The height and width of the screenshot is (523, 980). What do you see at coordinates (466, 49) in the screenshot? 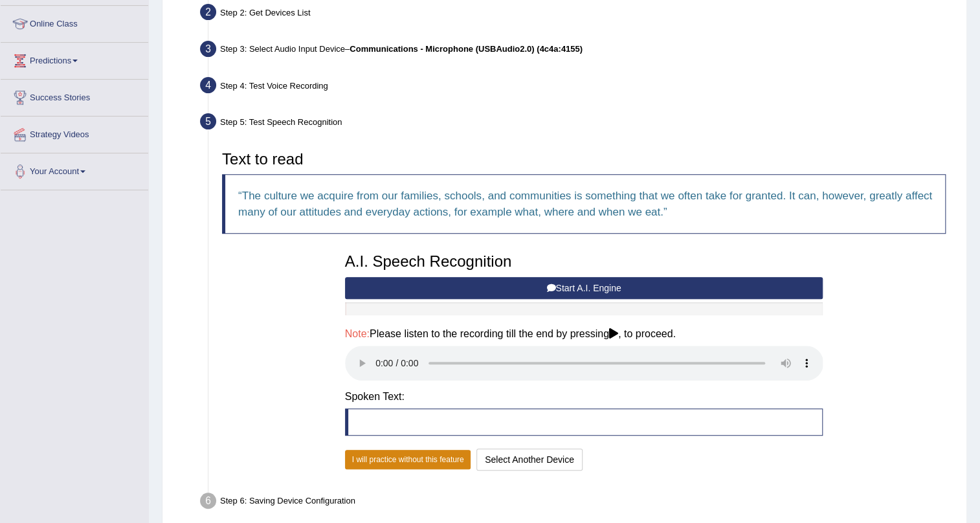
I see `b: Communications - Microphone (USBAudio2.0) (4c4a:4155)` at bounding box center [466, 49].